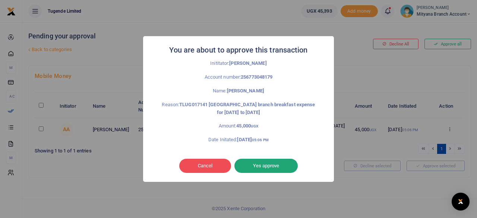 The image size is (477, 218). Describe the element at coordinates (461, 202) in the screenshot. I see `div: Open Intercom Messenger` at that location.